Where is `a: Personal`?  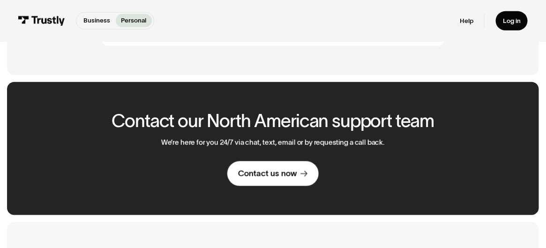
a: Personal is located at coordinates (134, 21).